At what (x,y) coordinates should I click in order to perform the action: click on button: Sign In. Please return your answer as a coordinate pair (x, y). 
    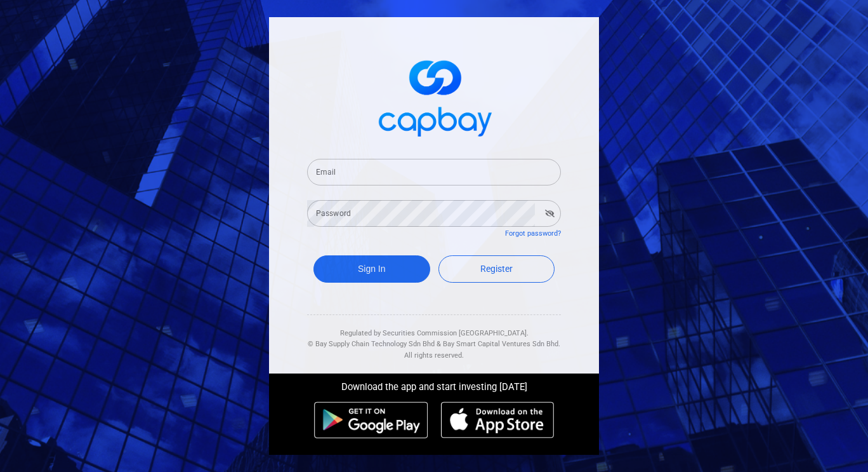
    Looking at the image, I should click on (372, 269).